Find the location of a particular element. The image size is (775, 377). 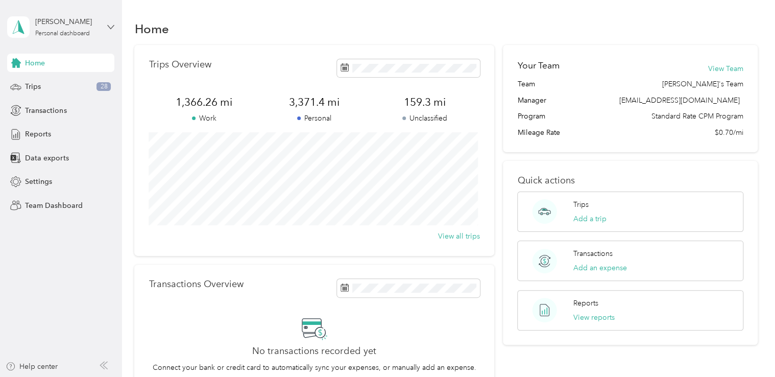

h1: Home is located at coordinates (151, 29).